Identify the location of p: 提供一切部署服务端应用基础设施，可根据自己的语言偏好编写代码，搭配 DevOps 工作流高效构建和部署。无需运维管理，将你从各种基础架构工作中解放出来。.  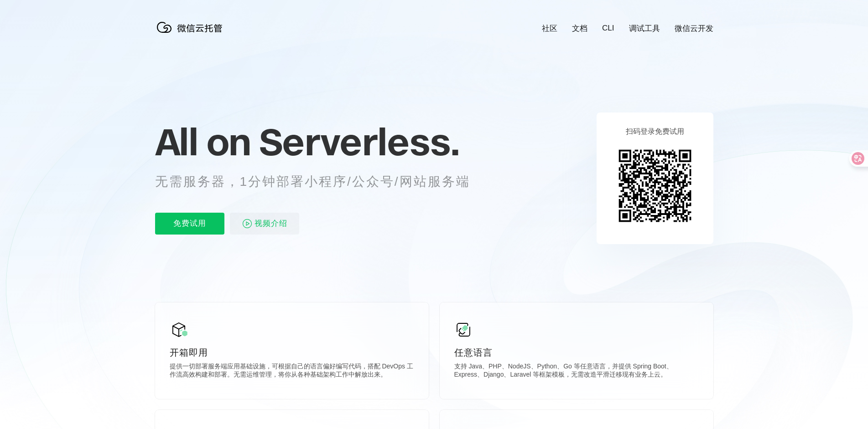
(292, 372).